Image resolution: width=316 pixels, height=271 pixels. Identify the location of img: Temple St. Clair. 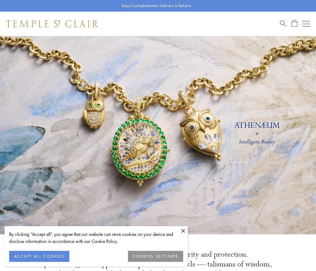
(52, 24).